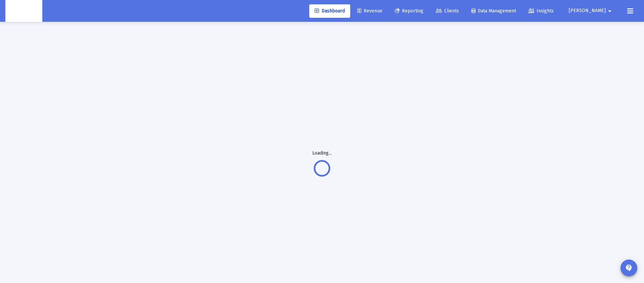 The width and height of the screenshot is (644, 283). Describe the element at coordinates (629, 268) in the screenshot. I see `mat-icon: contact_support` at that location.